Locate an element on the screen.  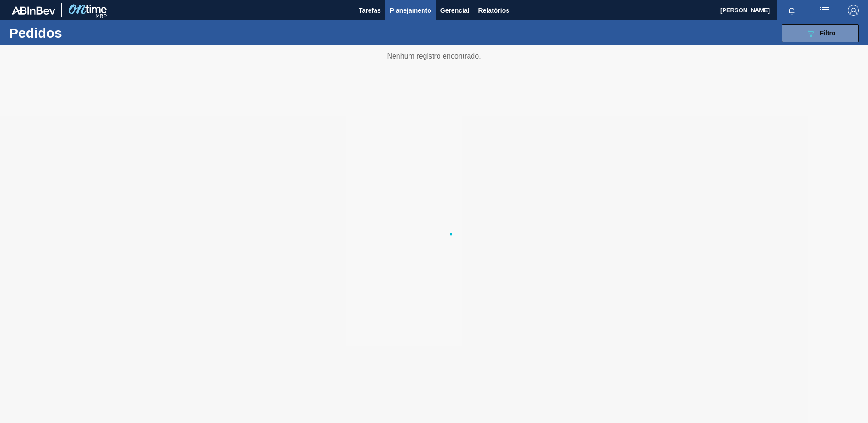
span: Filtro is located at coordinates (828, 33).